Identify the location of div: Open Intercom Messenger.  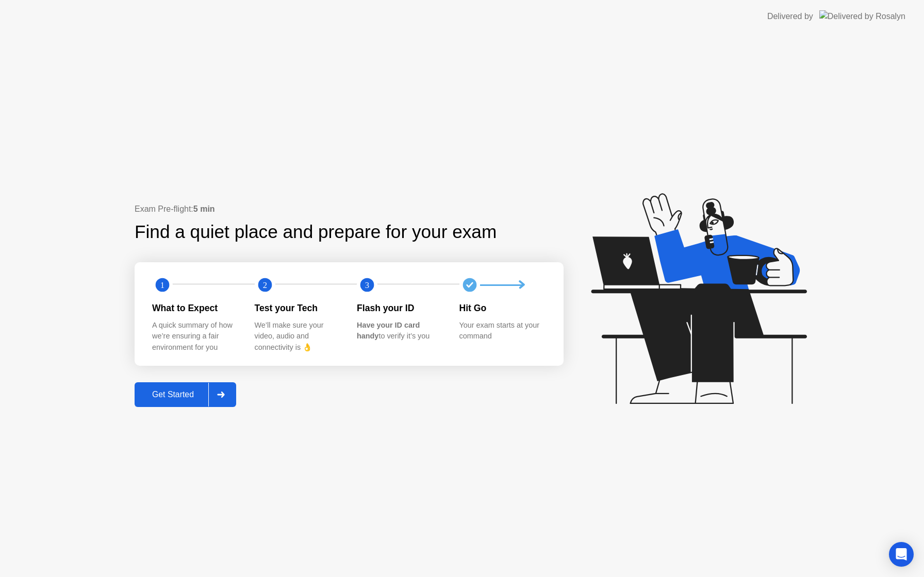
(901, 554).